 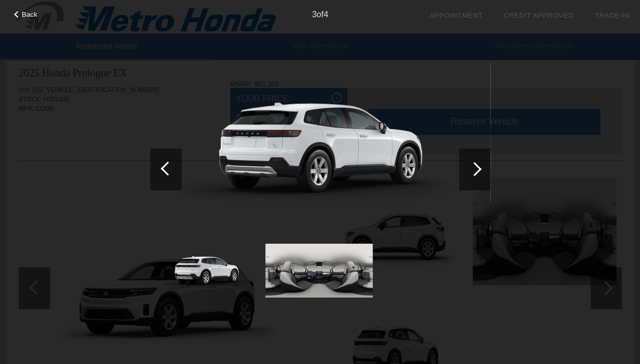 What do you see at coordinates (314, 14) in the screenshot?
I see `span: 3` at bounding box center [314, 14].